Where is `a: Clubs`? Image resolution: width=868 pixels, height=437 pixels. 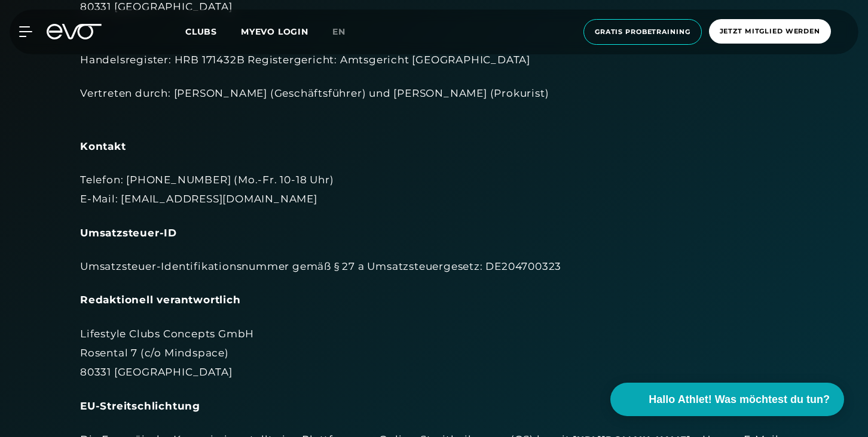
a: Clubs is located at coordinates (212, 31).